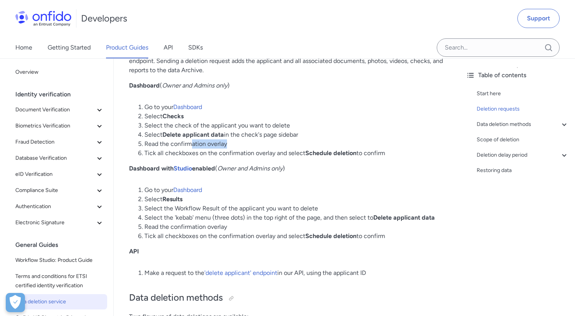 Image resolution: width=575 pixels, height=316 pixels. I want to click on button: Database Verification, so click(60, 158).